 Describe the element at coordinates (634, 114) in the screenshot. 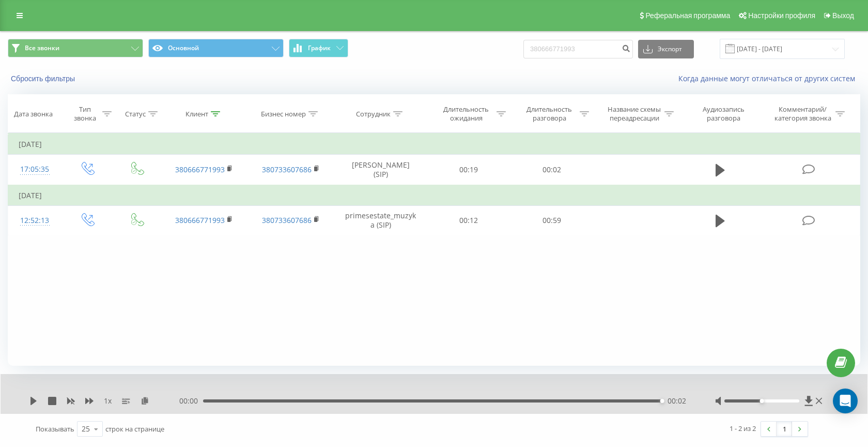

I see `div: Название схемы переадресации` at that location.